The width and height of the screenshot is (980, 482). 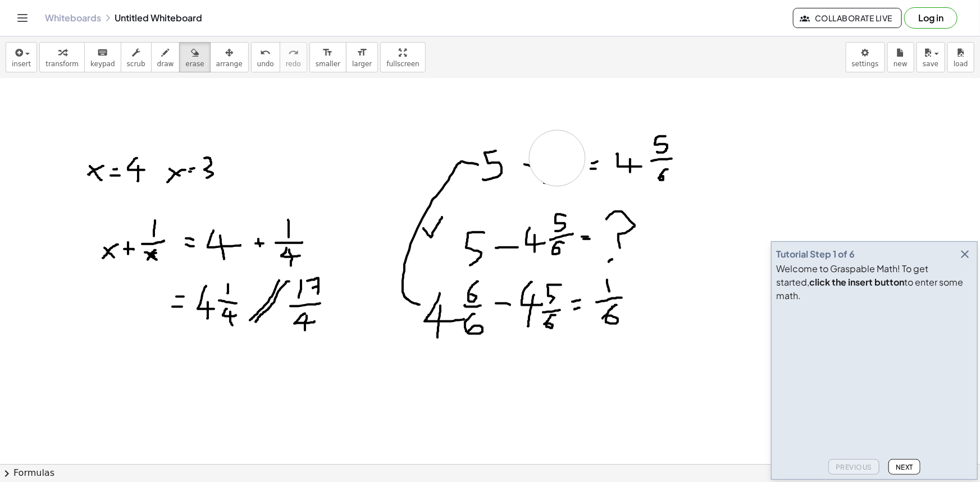 I want to click on button: draw, so click(x=166, y=57).